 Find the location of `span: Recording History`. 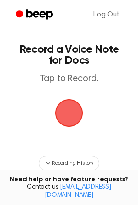

span: Recording History is located at coordinates (72, 164).